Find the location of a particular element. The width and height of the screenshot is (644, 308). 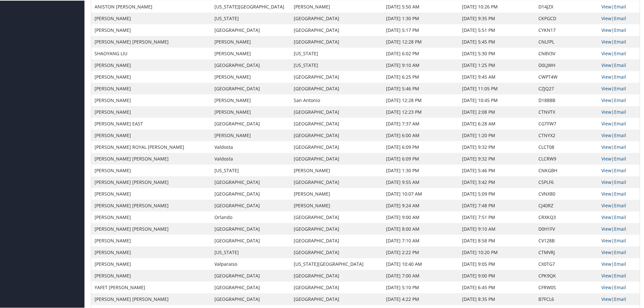

td: D188BB is located at coordinates (567, 100).